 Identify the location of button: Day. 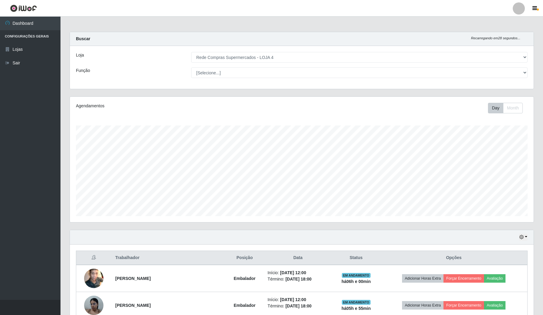
(495, 108).